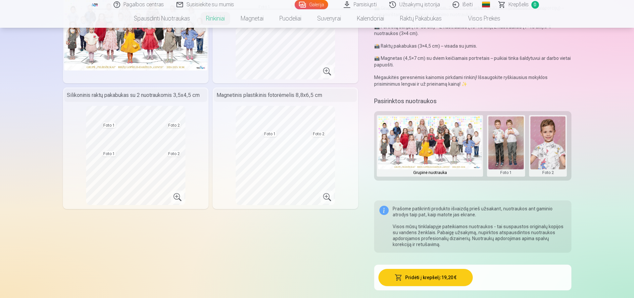 Image resolution: width=634 pixels, height=298 pixels. What do you see at coordinates (421, 19) in the screenshot?
I see `a: Raktų pakabukas` at bounding box center [421, 19].